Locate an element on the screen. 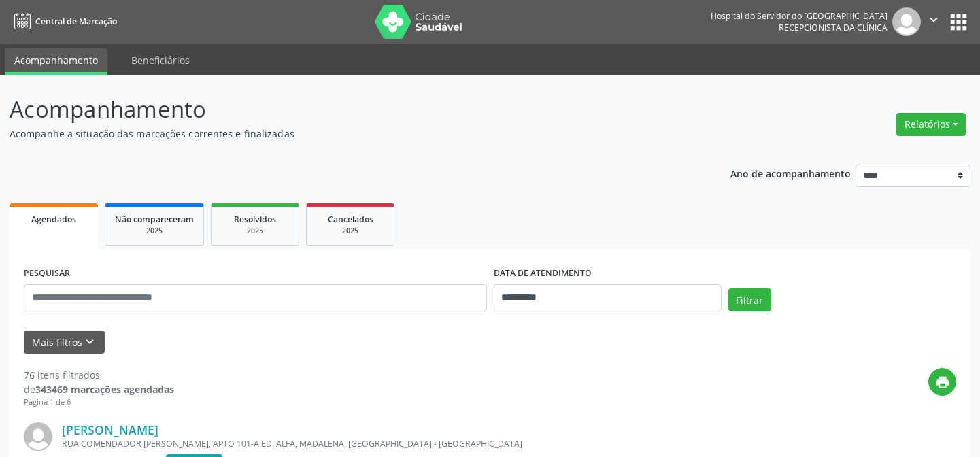 This screenshot has height=457, width=980. i: keyboard_arrow_down is located at coordinates (90, 342).